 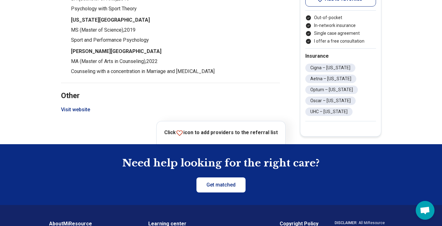 What do you see at coordinates (176, 30) in the screenshot?
I see `p: MS (Master of Science) , 2019` at bounding box center [176, 30].